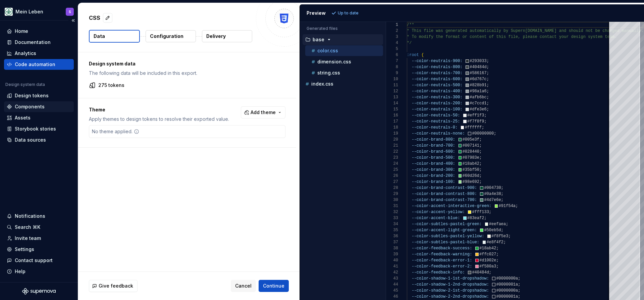 The height and width of the screenshot is (300, 644). Describe the element at coordinates (24, 249) in the screenshot. I see `div: Settings` at that location.